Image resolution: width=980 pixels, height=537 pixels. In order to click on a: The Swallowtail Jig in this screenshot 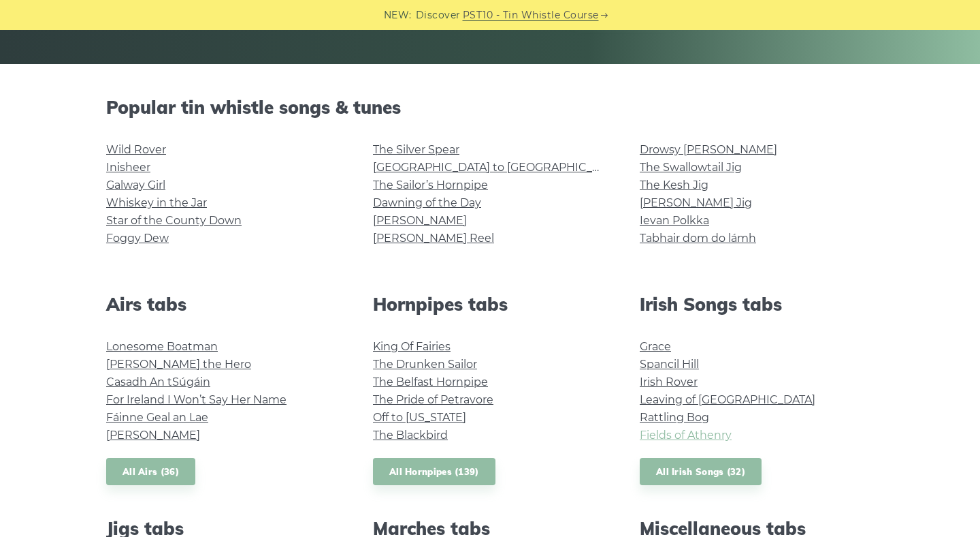, I will do `click(691, 167)`.